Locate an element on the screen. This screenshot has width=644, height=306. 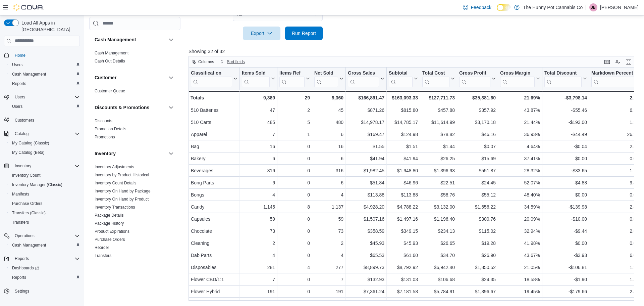
div: 0 is located at coordinates (295, 171).